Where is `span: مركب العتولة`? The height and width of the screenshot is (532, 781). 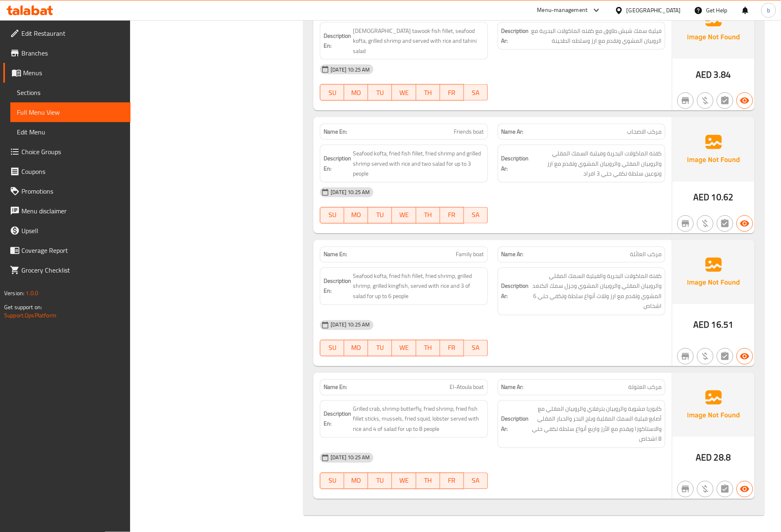 span: مركب العتولة is located at coordinates (645, 387).